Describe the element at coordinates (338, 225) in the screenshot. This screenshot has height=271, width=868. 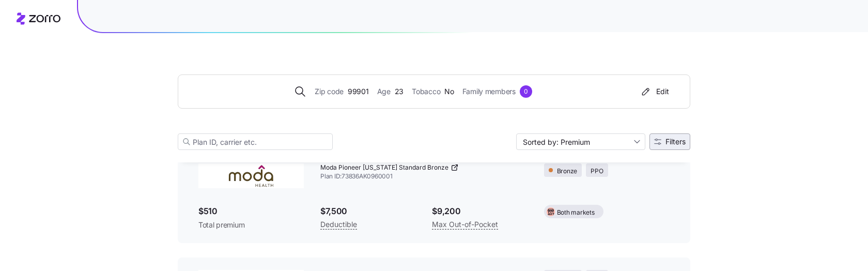
I see `span: Deductible` at that location.